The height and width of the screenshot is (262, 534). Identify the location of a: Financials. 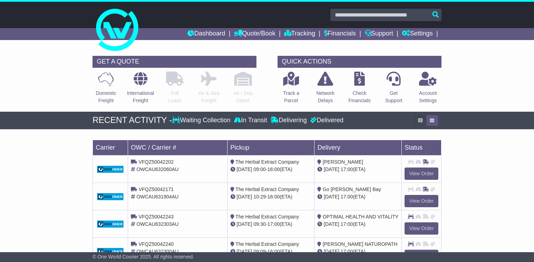
(340, 34).